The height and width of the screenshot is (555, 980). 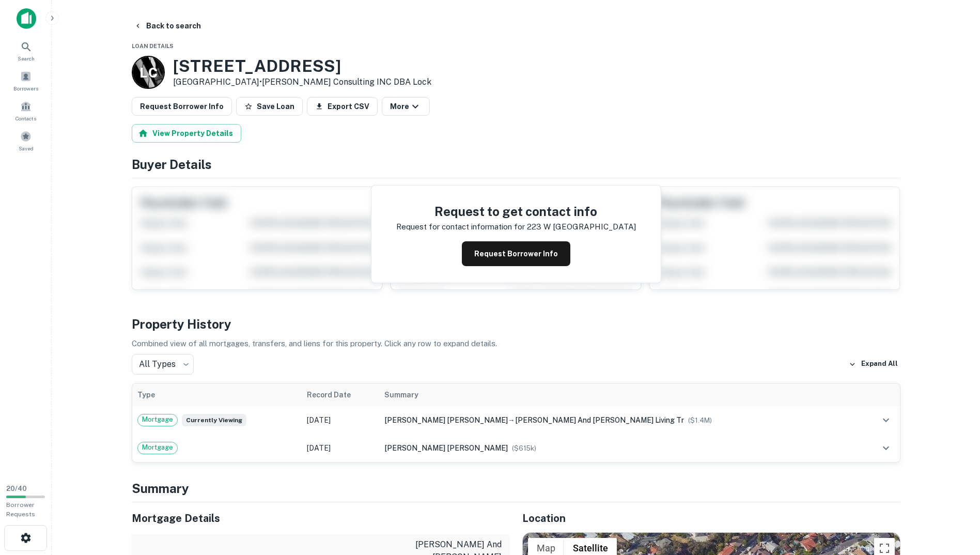 I want to click on img: capitalize-icon.png, so click(x=26, y=18).